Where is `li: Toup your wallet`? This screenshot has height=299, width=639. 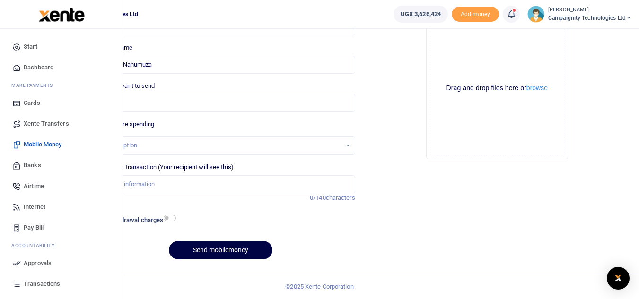
li: Toup your wallet is located at coordinates (475, 14).